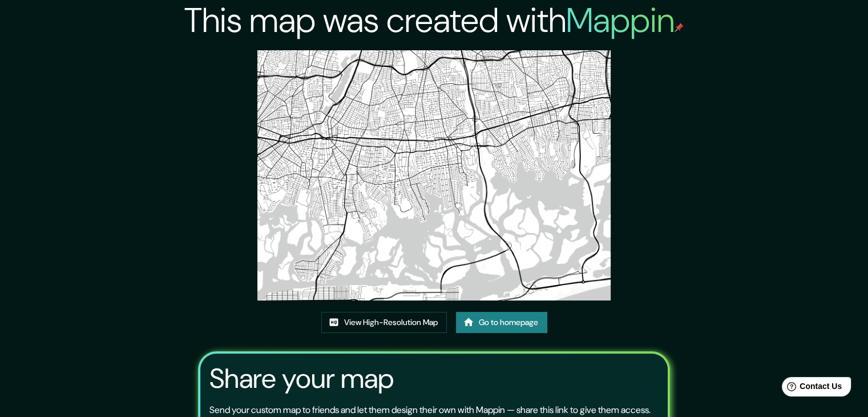  I want to click on a: View High-Resolution Map, so click(384, 322).